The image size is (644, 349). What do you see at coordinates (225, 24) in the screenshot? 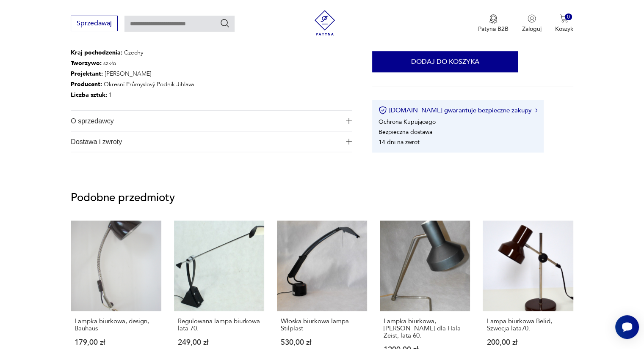
I see `button: Szukaj` at bounding box center [225, 24].